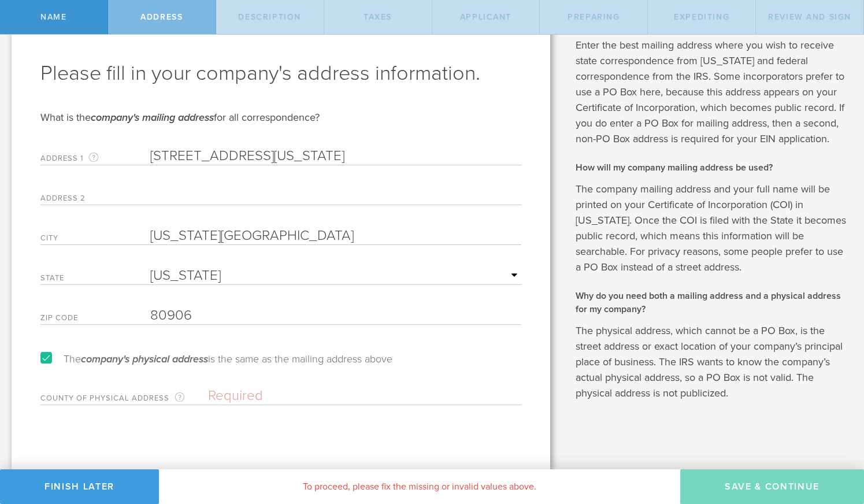  Describe the element at coordinates (711, 229) in the screenshot. I see `p: The company mailing address and your full name will be printed on your Certificate of Incorporati...` at that location.